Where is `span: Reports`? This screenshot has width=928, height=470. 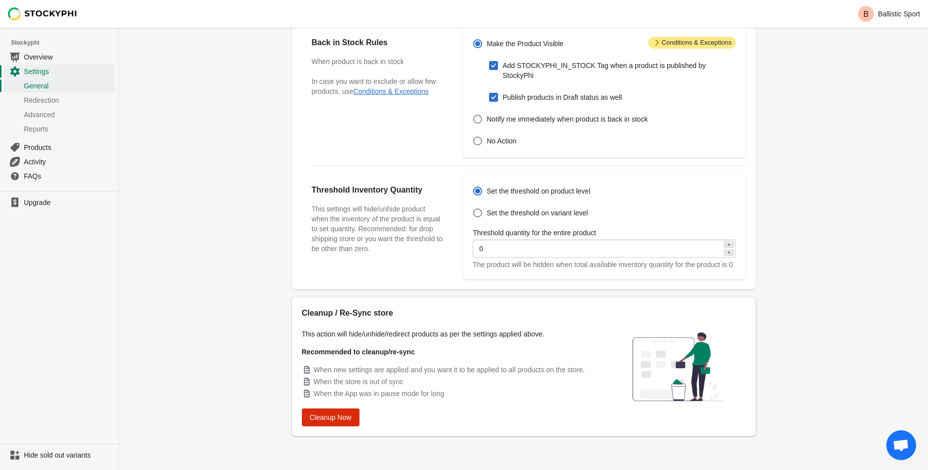
span: Reports is located at coordinates (68, 129).